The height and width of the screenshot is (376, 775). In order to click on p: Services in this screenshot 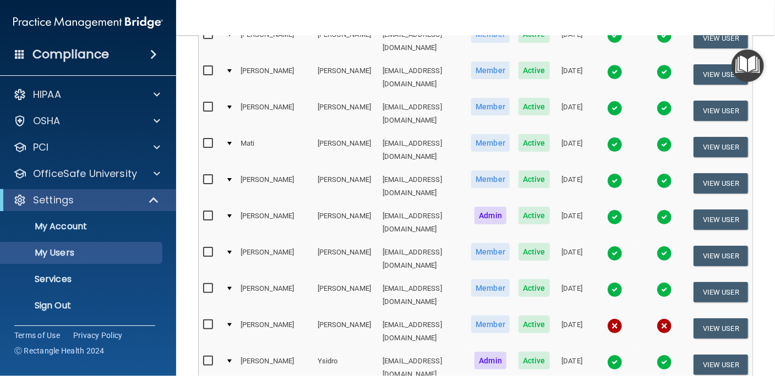, I will do `click(82, 280)`.